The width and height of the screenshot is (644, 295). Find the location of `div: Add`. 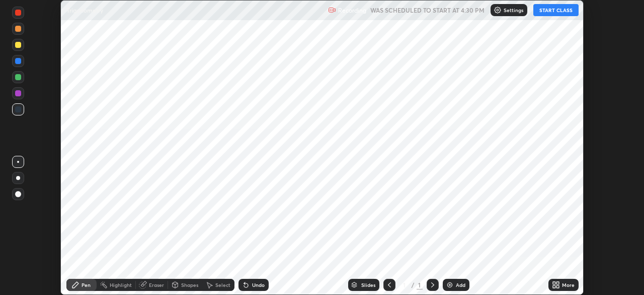

div: Add is located at coordinates (460, 284).